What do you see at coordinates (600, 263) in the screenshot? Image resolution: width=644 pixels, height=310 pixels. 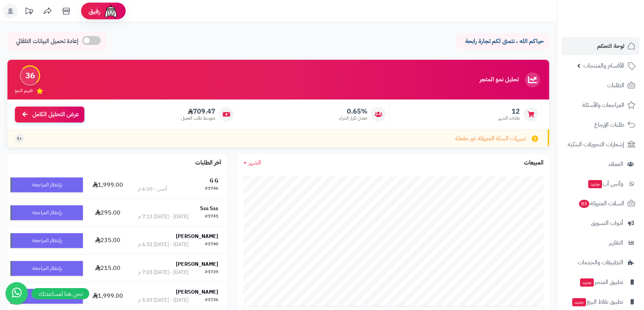 I see `a: التطبيقات والخدمات` at bounding box center [600, 263].